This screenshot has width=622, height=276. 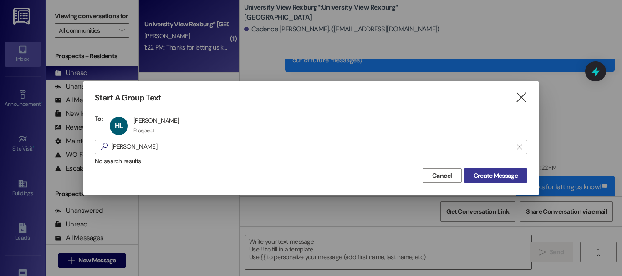 I want to click on button: Cancel, so click(x=442, y=176).